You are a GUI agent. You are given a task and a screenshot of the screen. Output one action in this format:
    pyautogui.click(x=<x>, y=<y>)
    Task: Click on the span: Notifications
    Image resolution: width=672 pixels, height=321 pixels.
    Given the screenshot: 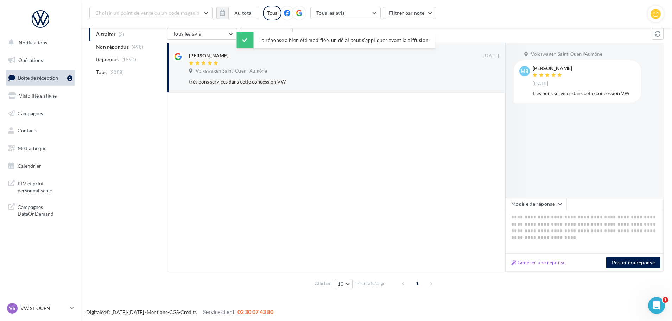 What is the action you would take?
    pyautogui.click(x=33, y=42)
    